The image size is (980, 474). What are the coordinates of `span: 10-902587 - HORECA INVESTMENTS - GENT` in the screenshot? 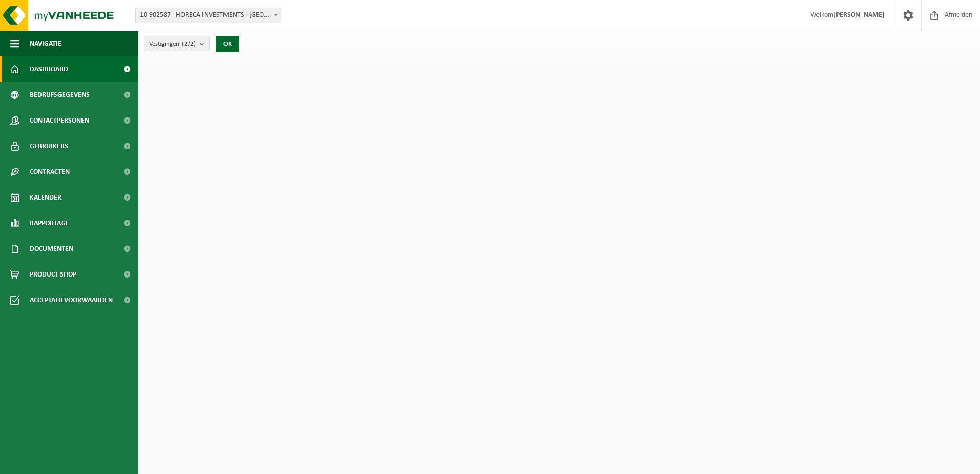 It's located at (208, 15).